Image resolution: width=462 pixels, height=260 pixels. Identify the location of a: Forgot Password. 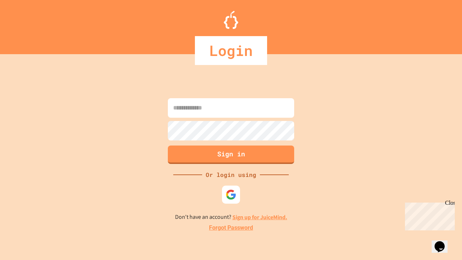
(231, 228).